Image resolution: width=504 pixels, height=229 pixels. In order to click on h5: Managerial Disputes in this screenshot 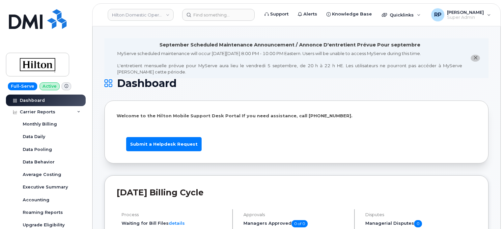, I will do `click(420, 224)`.